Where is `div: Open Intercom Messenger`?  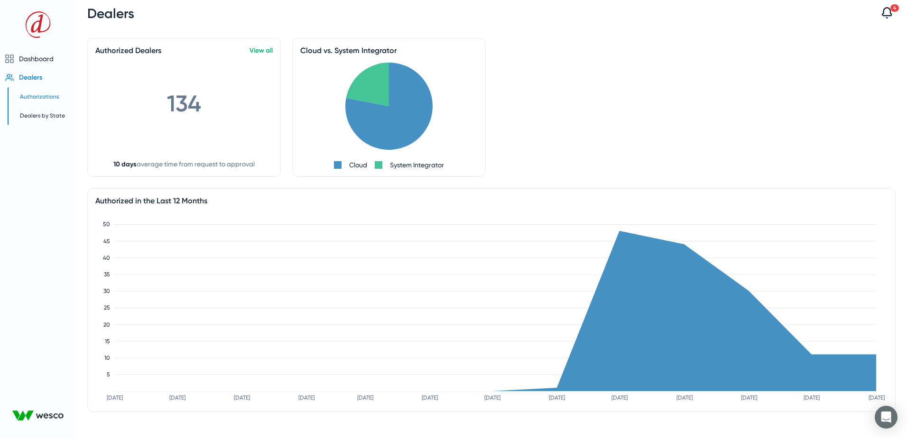
div: Open Intercom Messenger is located at coordinates (886, 418).